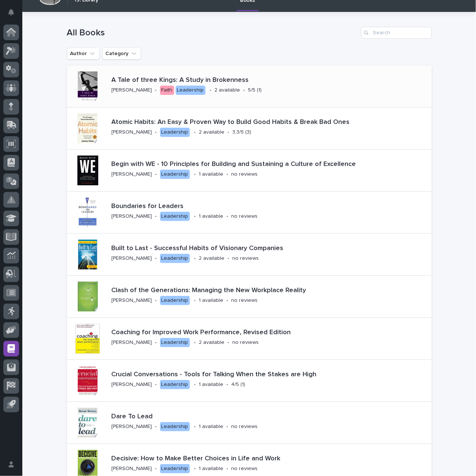 Image resolution: width=476 pixels, height=476 pixels. I want to click on div: Notifications, so click(15, 15).